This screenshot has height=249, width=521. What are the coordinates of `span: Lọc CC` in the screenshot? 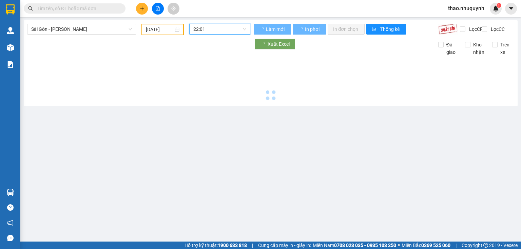 It's located at (496, 29).